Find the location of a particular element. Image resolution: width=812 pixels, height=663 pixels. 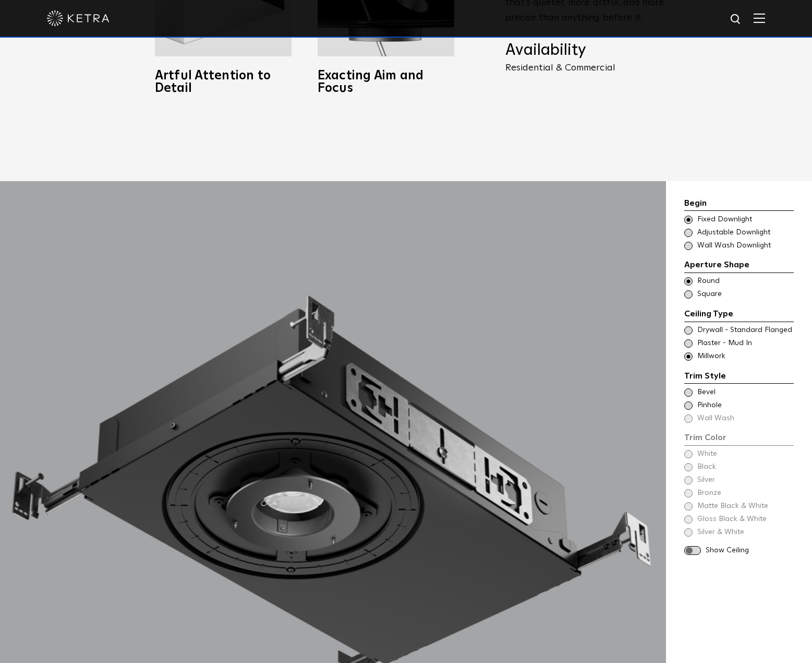

span: Square is located at coordinates (745, 295).